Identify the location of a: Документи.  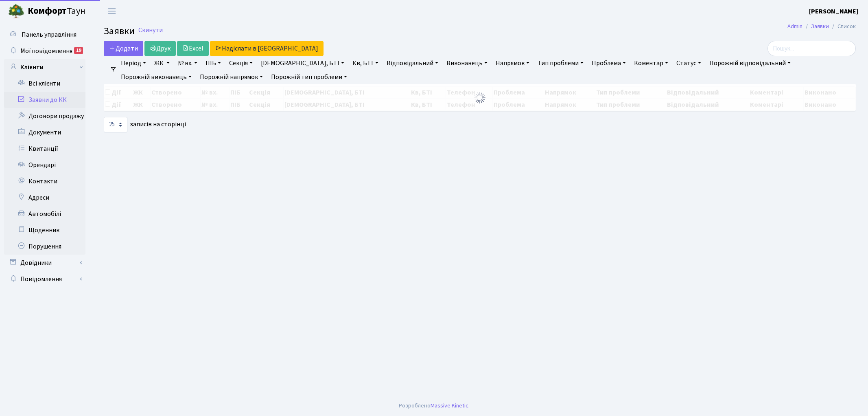
(45, 132).